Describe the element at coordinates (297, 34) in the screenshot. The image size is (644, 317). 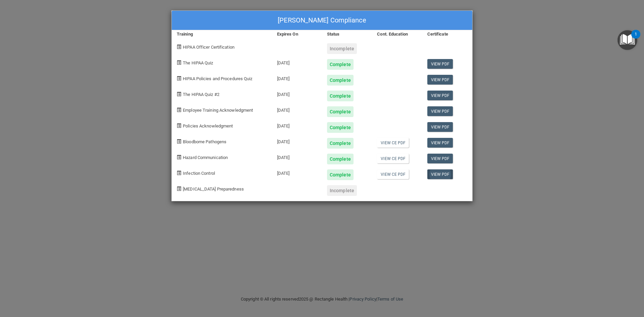
I see `div: Expires On` at that location.